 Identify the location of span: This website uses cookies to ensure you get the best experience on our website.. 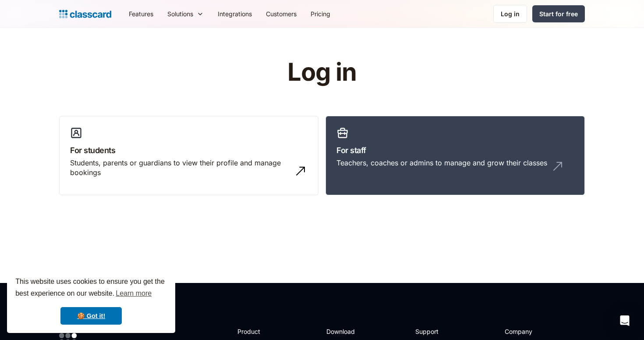
(91, 288).